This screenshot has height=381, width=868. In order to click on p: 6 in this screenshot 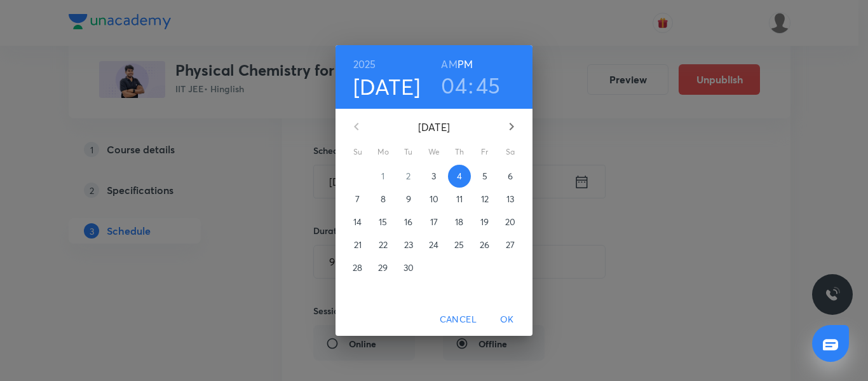, I will do `click(510, 176)`.